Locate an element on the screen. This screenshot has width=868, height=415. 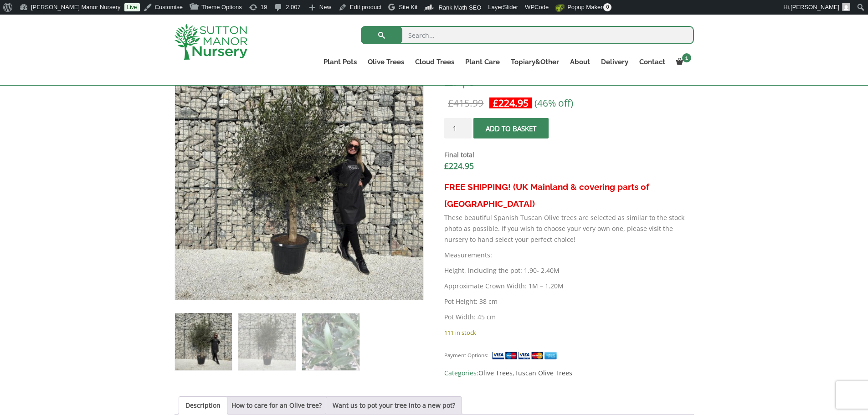
bdi: 415.99 is located at coordinates (466, 103).